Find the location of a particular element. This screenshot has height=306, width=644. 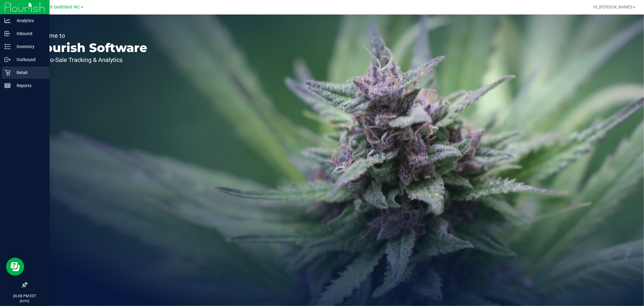

p: Retail is located at coordinates (29, 72).